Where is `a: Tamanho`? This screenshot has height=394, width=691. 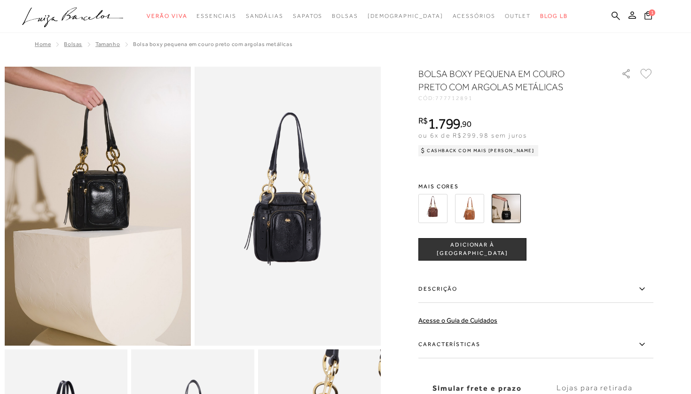
a: Tamanho is located at coordinates (108, 44).